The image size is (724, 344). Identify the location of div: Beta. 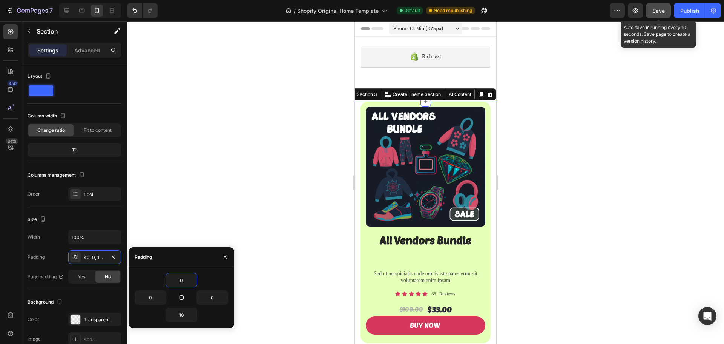
(12, 141).